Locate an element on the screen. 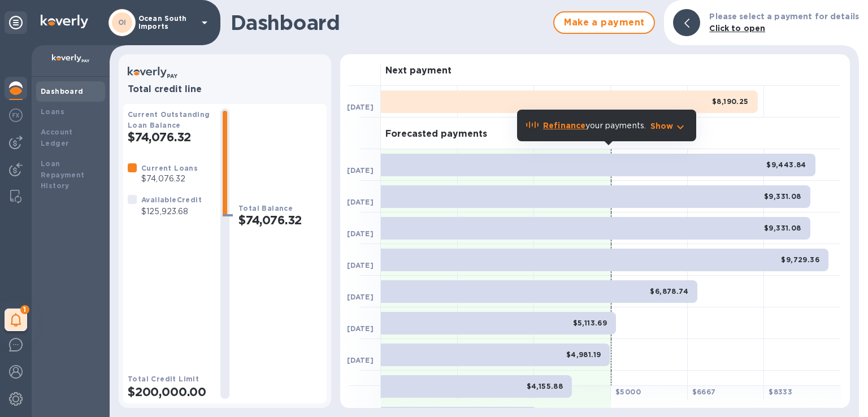 This screenshot has height=417, width=868. b: Current Outstanding Loan Balance is located at coordinates (169, 120).